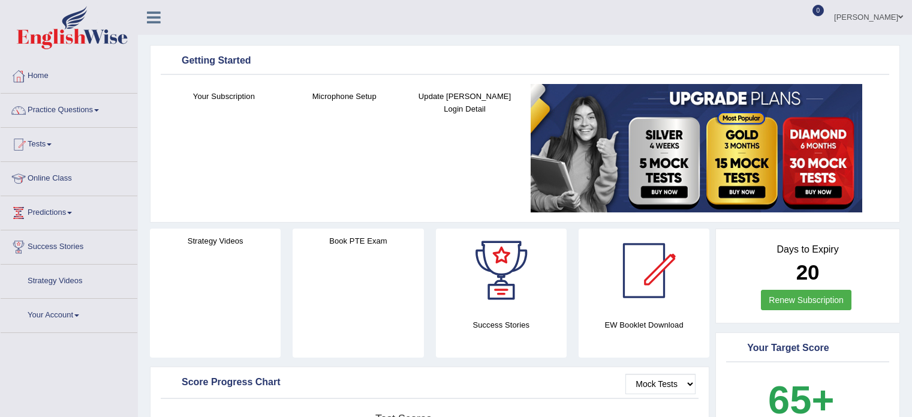  Describe the element at coordinates (644, 324) in the screenshot. I see `h4: EW Booklet Download` at that location.